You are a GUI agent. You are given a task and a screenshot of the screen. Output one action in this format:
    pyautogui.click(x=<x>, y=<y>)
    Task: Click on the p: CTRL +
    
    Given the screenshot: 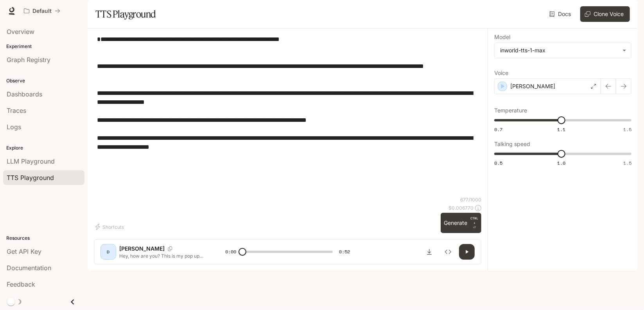 What is the action you would take?
    pyautogui.click(x=475, y=221)
    